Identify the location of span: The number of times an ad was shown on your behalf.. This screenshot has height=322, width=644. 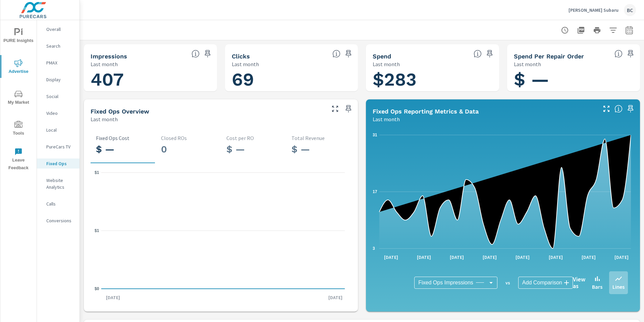
(195, 54).